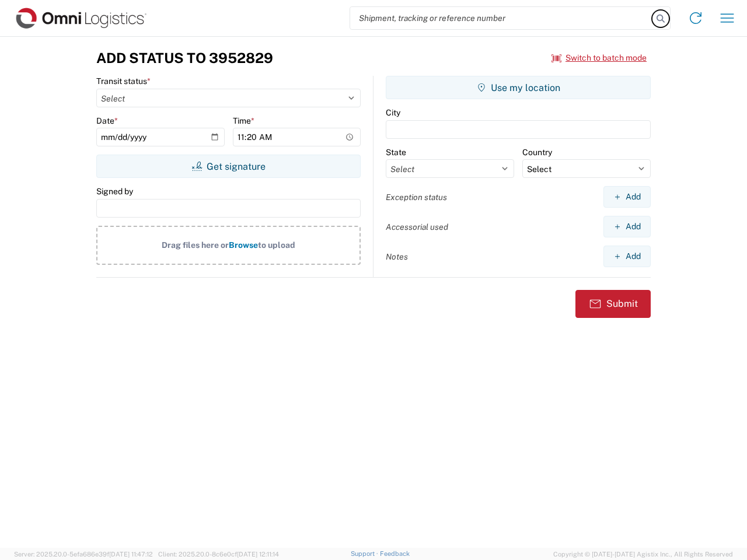 The width and height of the screenshot is (747, 560). What do you see at coordinates (537, 152) in the screenshot?
I see `label: Country` at bounding box center [537, 152].